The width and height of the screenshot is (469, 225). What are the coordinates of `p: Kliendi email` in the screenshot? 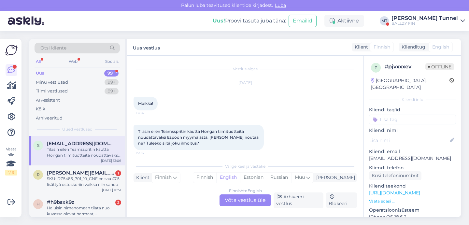 It's located at (413, 152).